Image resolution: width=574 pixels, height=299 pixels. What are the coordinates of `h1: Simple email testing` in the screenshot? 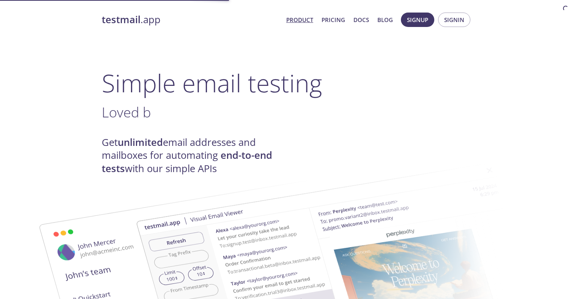 It's located at (287, 83).